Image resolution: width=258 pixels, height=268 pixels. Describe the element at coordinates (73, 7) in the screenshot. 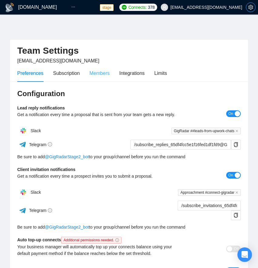

I see `span: ellipsis` at that location.